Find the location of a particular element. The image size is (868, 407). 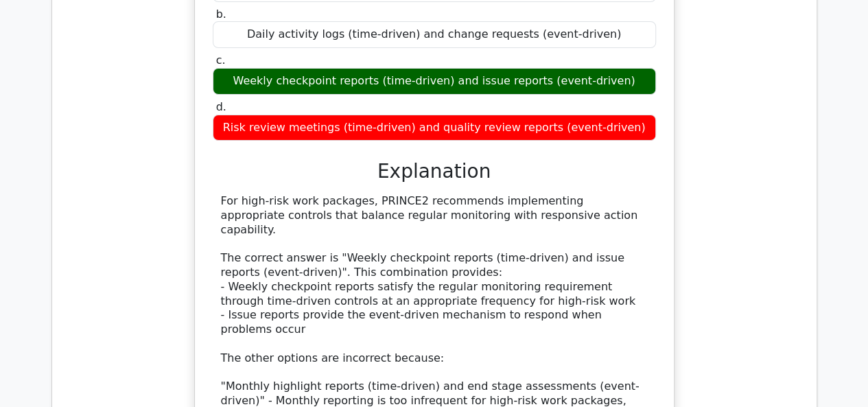

span: c. is located at coordinates (221, 59).